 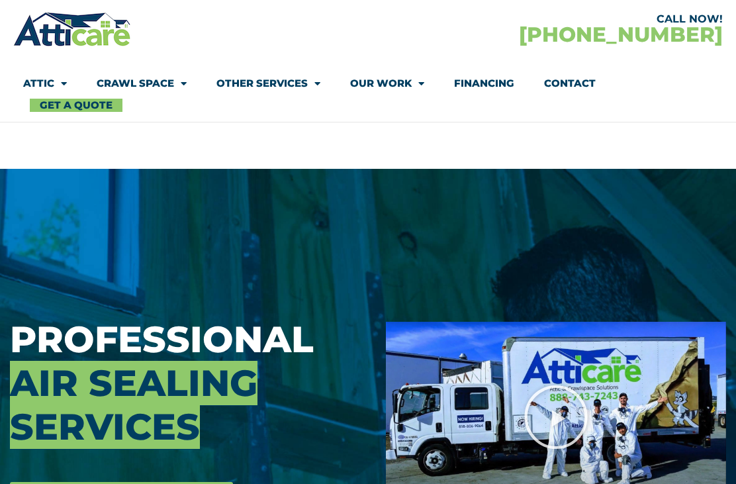 I want to click on h3: Professional, so click(x=188, y=383).